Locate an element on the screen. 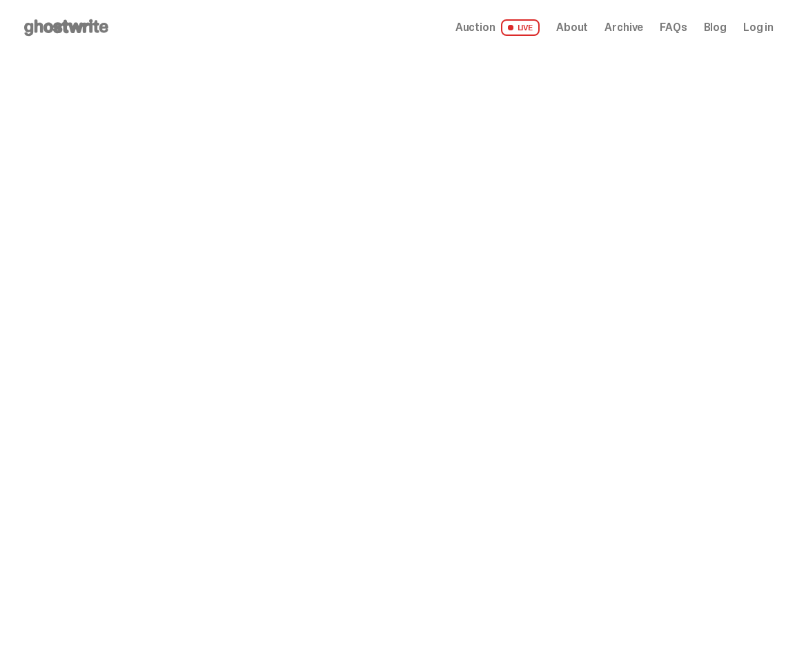 This screenshot has height=672, width=806. span: About is located at coordinates (572, 27).